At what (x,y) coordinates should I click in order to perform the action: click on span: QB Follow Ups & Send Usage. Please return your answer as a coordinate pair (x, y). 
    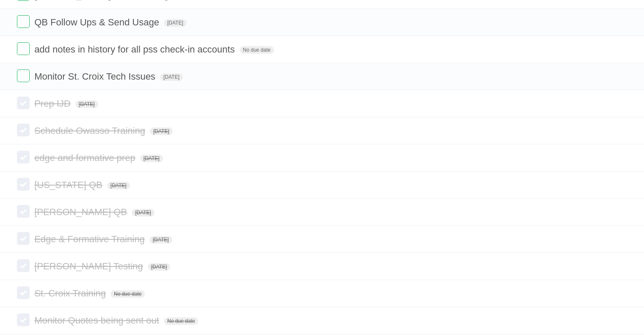
    Looking at the image, I should click on (98, 22).